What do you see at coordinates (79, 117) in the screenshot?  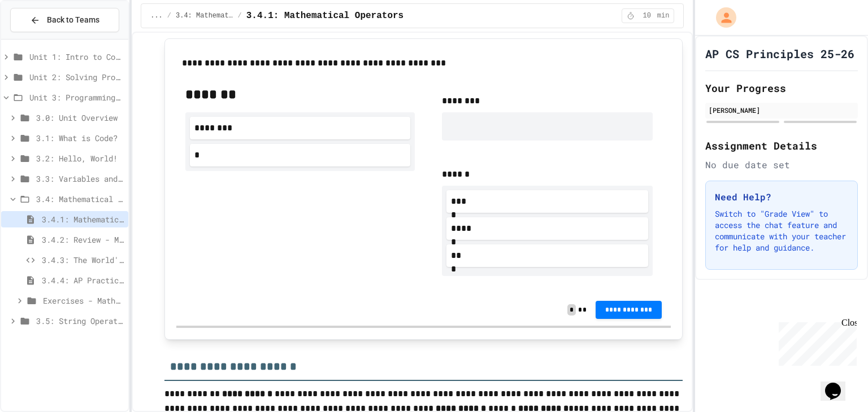 I see `span: 3.0: Unit Overview` at bounding box center [79, 117].